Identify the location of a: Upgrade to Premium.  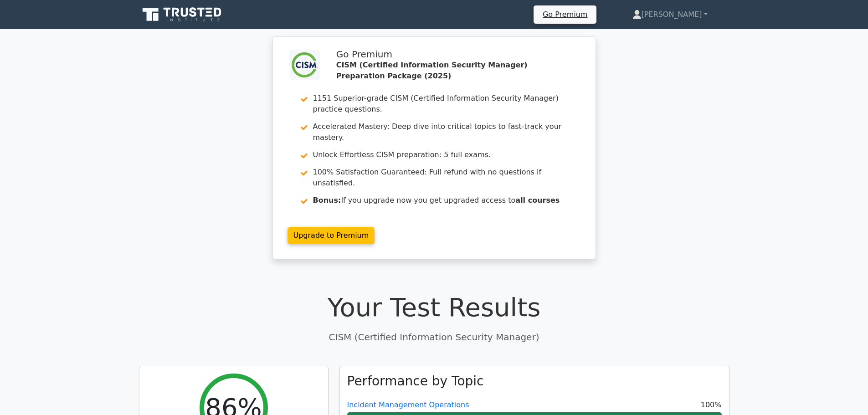
(331, 236).